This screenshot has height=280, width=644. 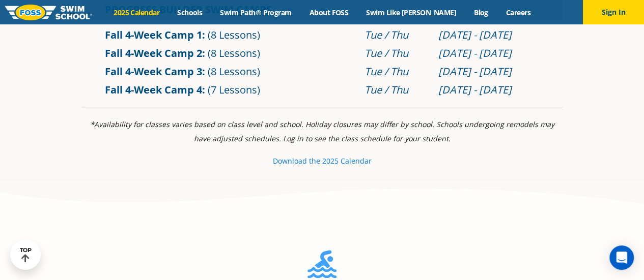 What do you see at coordinates (234, 90) in the screenshot?
I see `span: (7 Lessons)` at bounding box center [234, 90].